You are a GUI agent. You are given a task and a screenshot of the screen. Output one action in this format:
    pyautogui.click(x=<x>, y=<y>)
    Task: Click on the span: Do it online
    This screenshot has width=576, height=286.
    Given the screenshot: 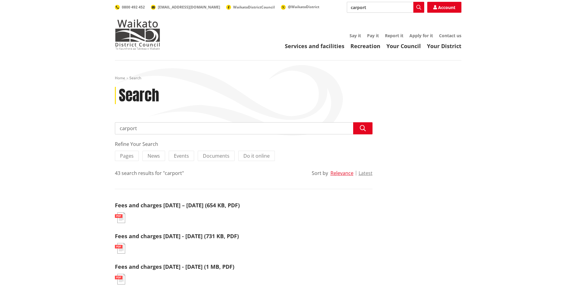 What is the action you would take?
    pyautogui.click(x=256, y=156)
    